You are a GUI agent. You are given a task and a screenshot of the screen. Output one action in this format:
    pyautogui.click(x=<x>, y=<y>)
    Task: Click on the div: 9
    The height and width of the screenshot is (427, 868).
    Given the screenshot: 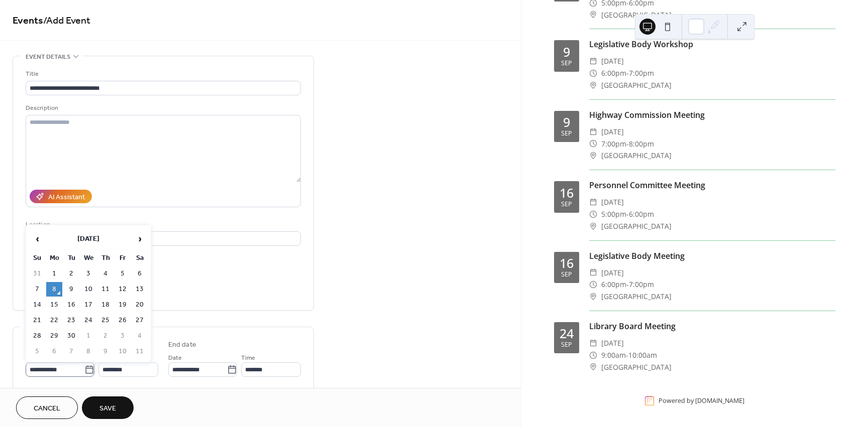 What is the action you would take?
    pyautogui.click(x=567, y=52)
    